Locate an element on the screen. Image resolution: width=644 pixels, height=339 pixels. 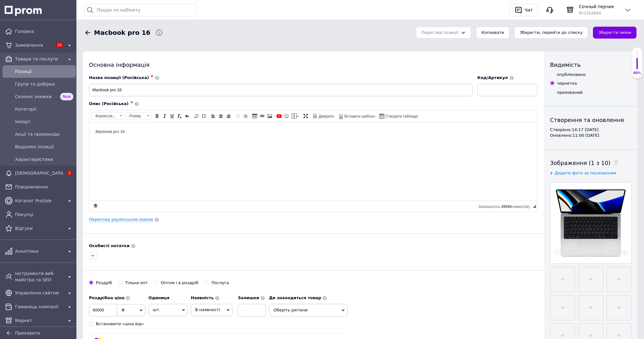
div: Перегляд позиції is located at coordinates (440, 33).